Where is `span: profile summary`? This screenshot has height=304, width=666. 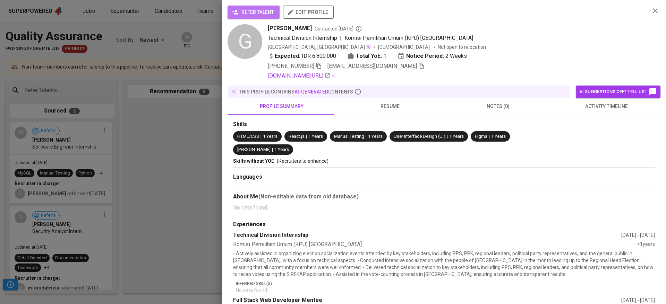 span: profile summary is located at coordinates (282, 106).